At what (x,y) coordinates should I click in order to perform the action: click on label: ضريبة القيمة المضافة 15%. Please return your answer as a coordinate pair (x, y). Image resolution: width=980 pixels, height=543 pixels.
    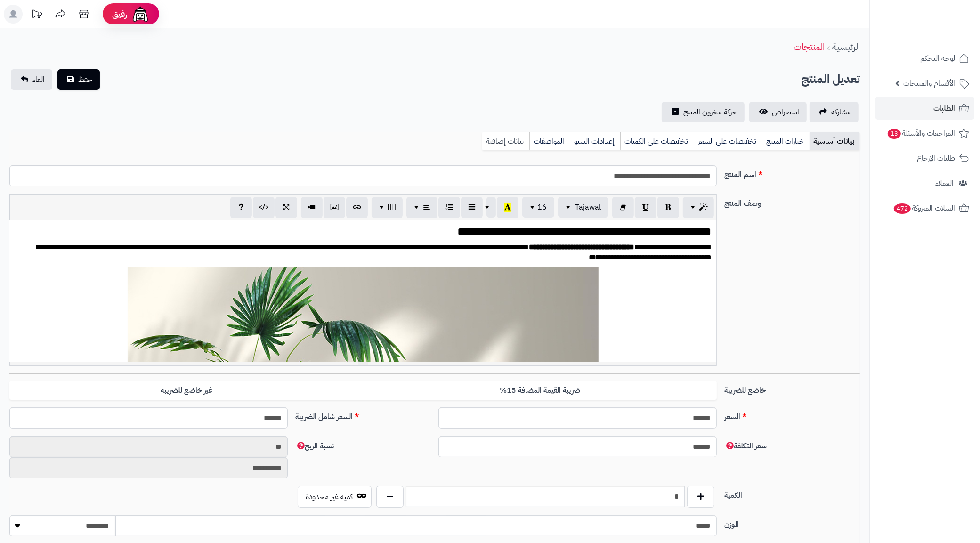
    Looking at the image, I should click on (539, 391).